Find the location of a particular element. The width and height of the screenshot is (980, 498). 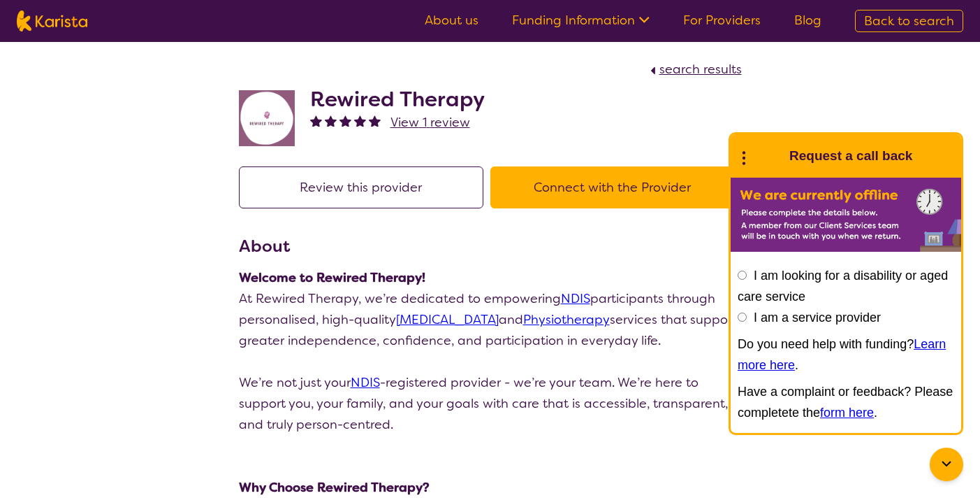

h2: Rewired Therapy is located at coordinates (398, 99).